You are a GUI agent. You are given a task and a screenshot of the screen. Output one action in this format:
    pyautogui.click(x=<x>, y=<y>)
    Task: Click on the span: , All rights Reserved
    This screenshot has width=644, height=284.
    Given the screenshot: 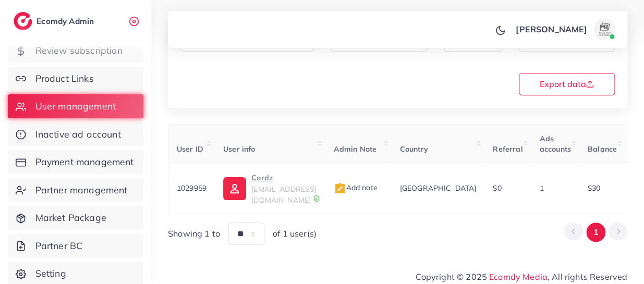 What is the action you would take?
    pyautogui.click(x=587, y=277)
    